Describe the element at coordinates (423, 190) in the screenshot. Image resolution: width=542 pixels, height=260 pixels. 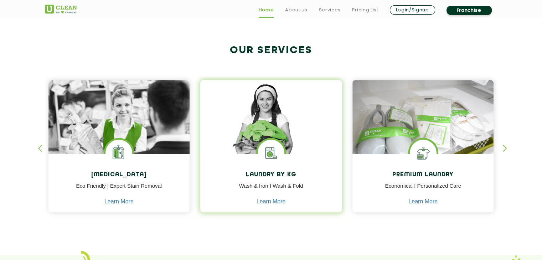
I see `p: Economical I Personalized Care` at that location.